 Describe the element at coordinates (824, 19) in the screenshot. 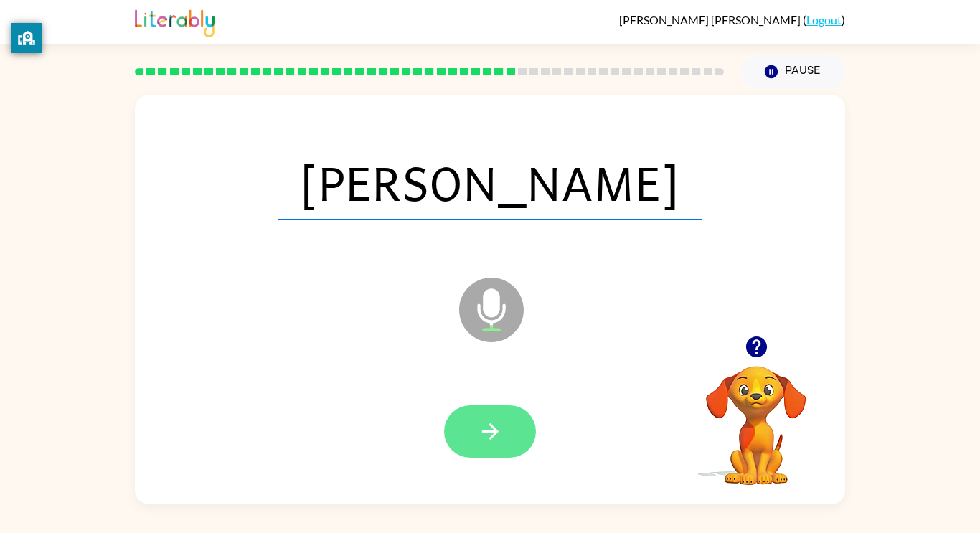

I see `a: Logout` at that location.